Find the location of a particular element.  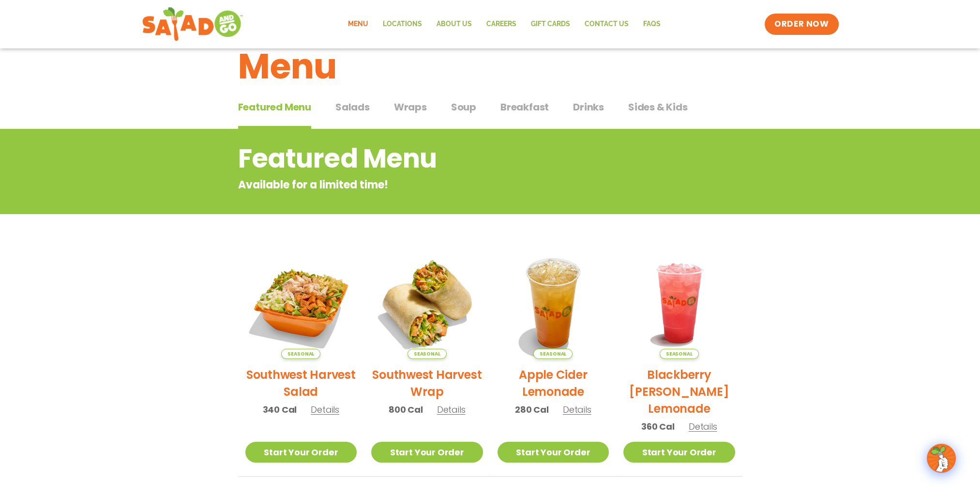

a: Locations is located at coordinates (402, 24).